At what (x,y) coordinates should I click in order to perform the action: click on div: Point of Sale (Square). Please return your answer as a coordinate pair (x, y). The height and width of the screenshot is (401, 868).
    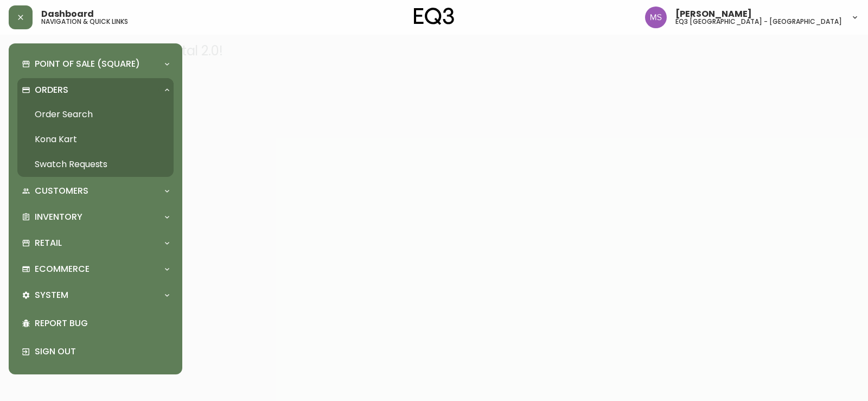
    Looking at the image, I should click on (95, 64).